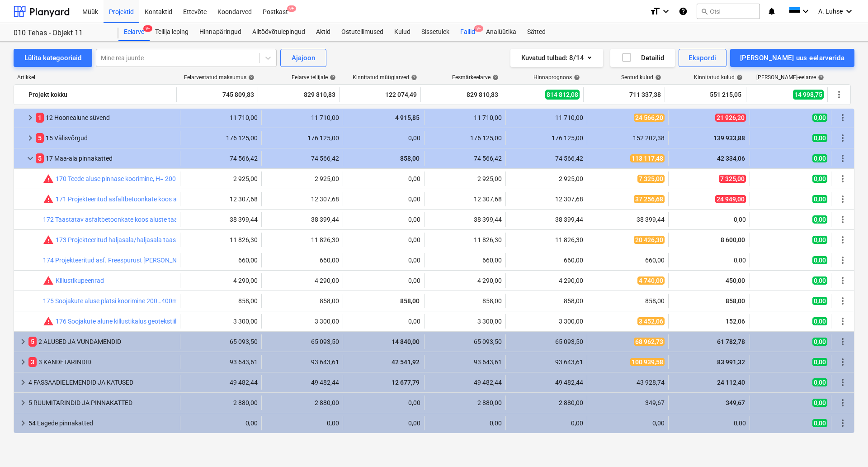  I want to click on div: Eelarvestatud maksumus, so click(219, 78).